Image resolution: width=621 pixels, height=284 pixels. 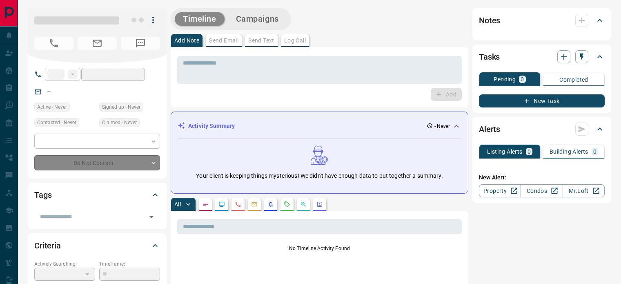 What do you see at coordinates (52, 107) in the screenshot?
I see `span: Active - Never` at bounding box center [52, 107].